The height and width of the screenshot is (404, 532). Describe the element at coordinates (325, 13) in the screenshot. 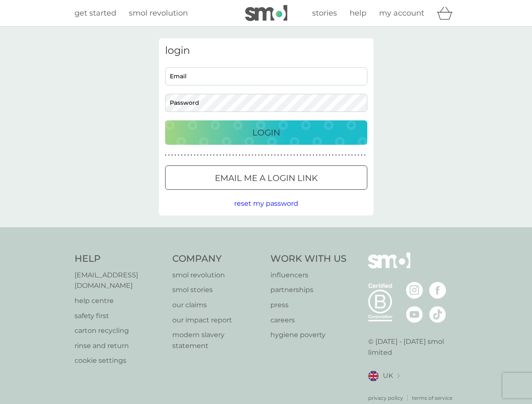

I see `a: stories` at that location.